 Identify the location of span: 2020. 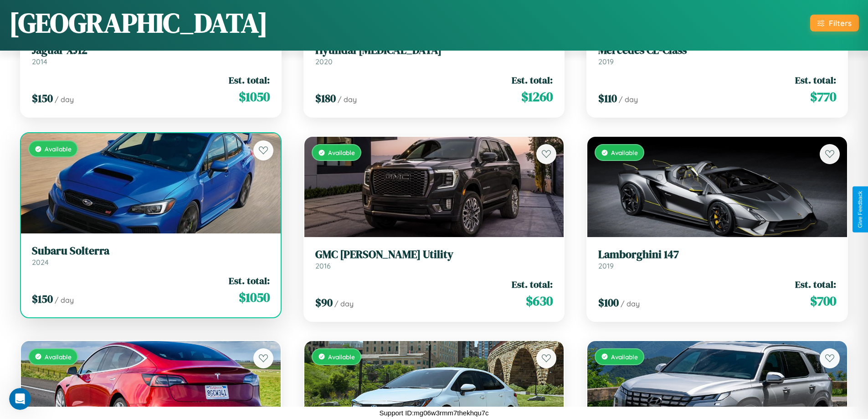
(324, 61).